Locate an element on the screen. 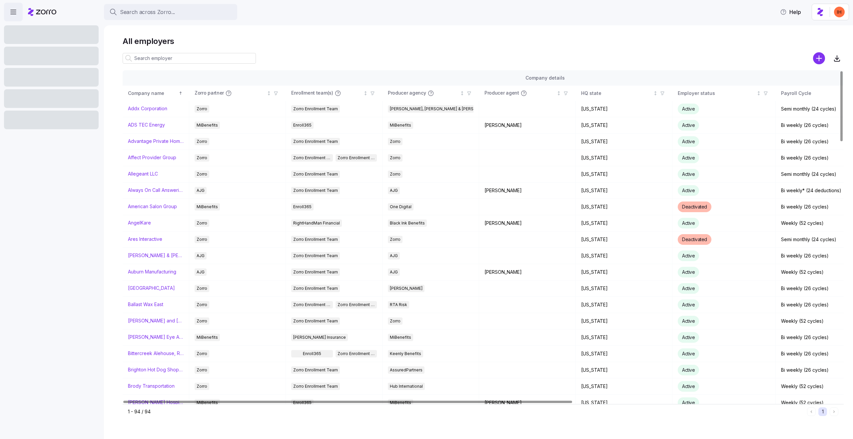 Image resolution: width=853 pixels, height=439 pixels. th: Company nameSorted ascending is located at coordinates (156, 93).